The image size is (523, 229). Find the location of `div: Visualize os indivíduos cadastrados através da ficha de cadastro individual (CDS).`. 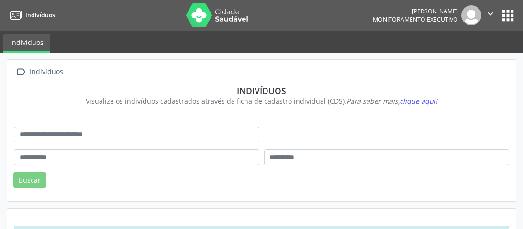

div: Visualize os indivíduos cadastrados através da ficha de cadastro individual (CDS). is located at coordinates (261, 101).